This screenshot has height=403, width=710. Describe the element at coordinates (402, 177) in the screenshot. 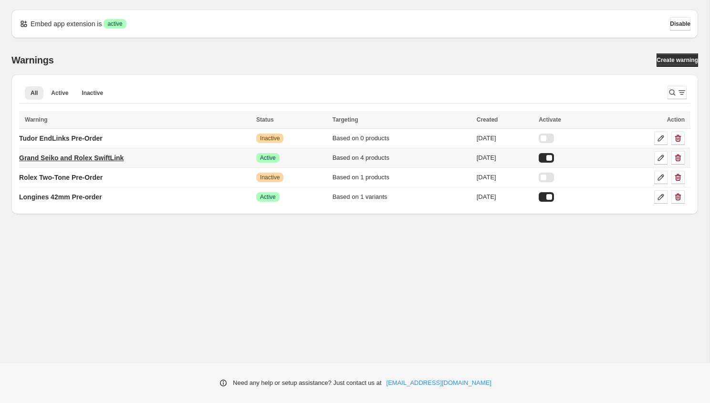

I see `div: Based on 1 products` at that location.